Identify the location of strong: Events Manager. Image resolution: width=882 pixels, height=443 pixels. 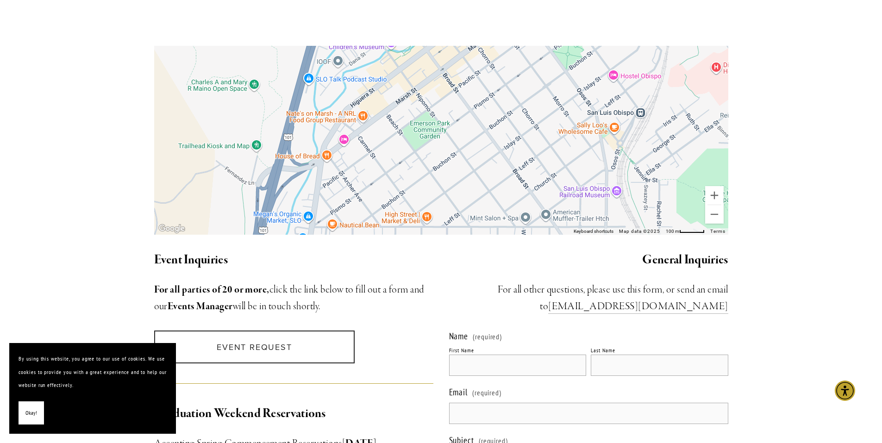
(200, 307).